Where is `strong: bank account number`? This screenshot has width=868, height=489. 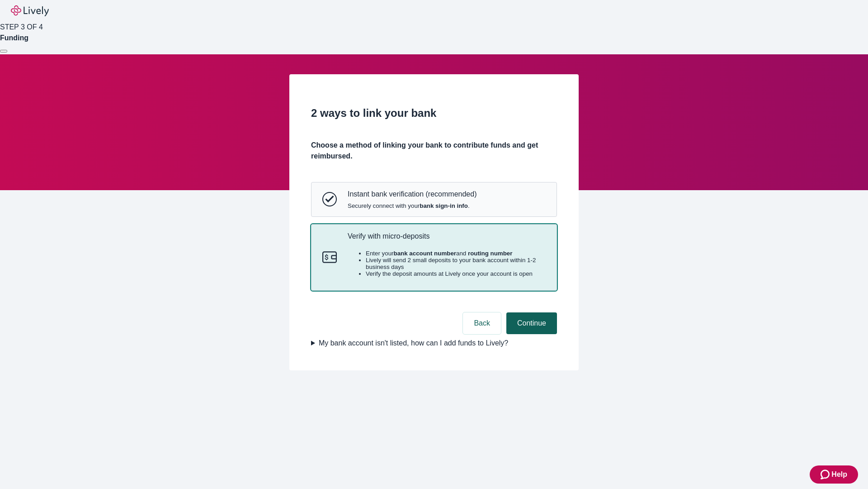 strong: bank account number is located at coordinates (425, 253).